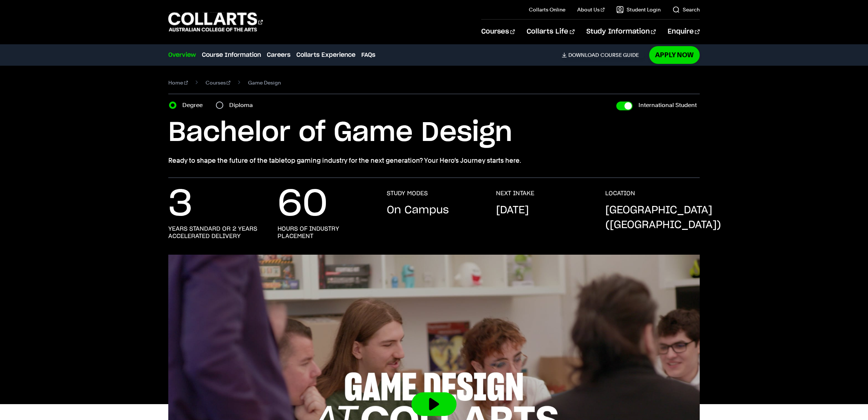 The height and width of the screenshot is (420, 868). I want to click on h3: LOCATION, so click(620, 193).